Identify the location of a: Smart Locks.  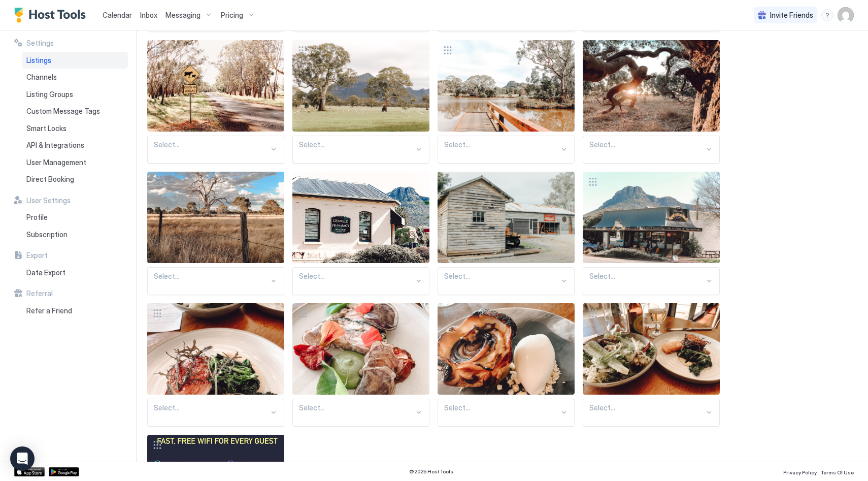
(75, 128).